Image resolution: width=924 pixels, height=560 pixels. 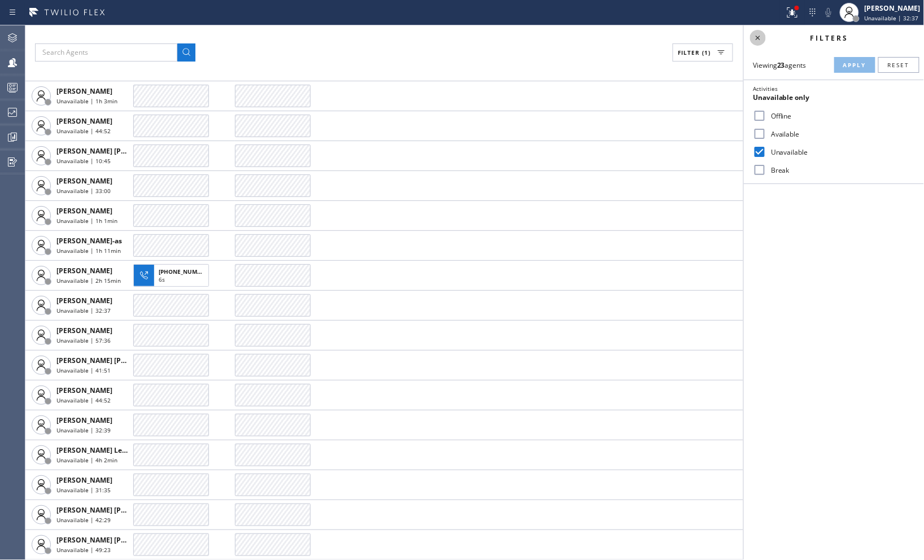 What do you see at coordinates (840, 152) in the screenshot?
I see `label: Unavailable` at bounding box center [840, 152].